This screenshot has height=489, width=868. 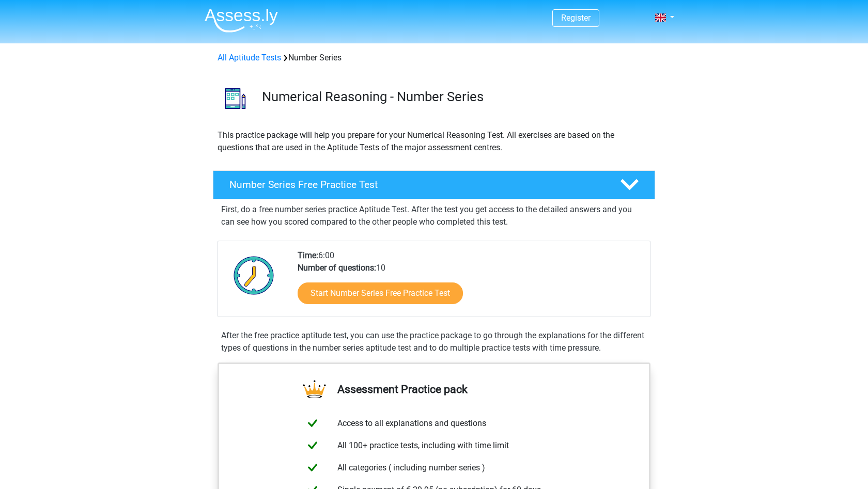 I want to click on div: 6:00 10, so click(x=470, y=283).